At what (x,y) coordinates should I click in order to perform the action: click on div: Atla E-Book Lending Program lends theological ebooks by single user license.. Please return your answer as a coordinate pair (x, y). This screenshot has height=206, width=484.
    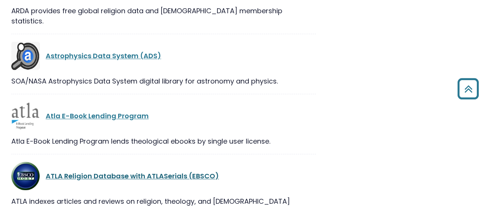
    Looking at the image, I should click on (163, 141).